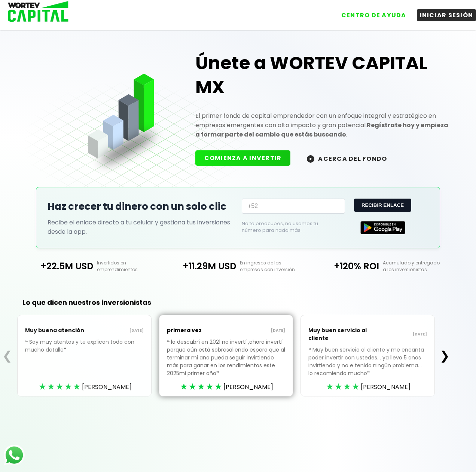  I want to click on p: +22.5M USD, so click(58, 266).